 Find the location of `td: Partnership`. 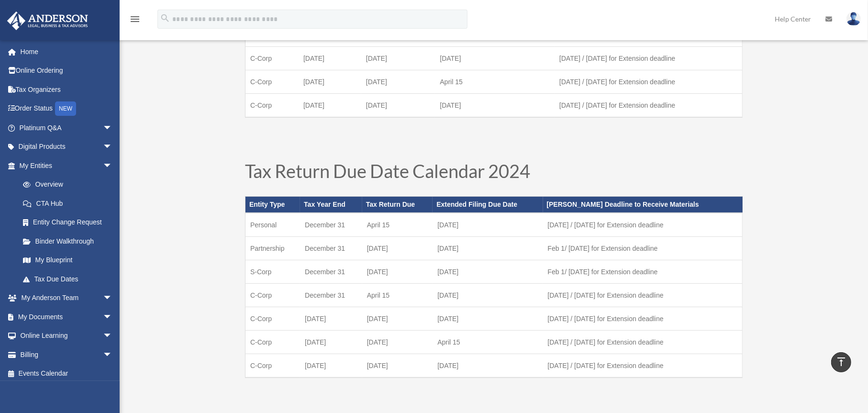

td: Partnership is located at coordinates (272, 248).